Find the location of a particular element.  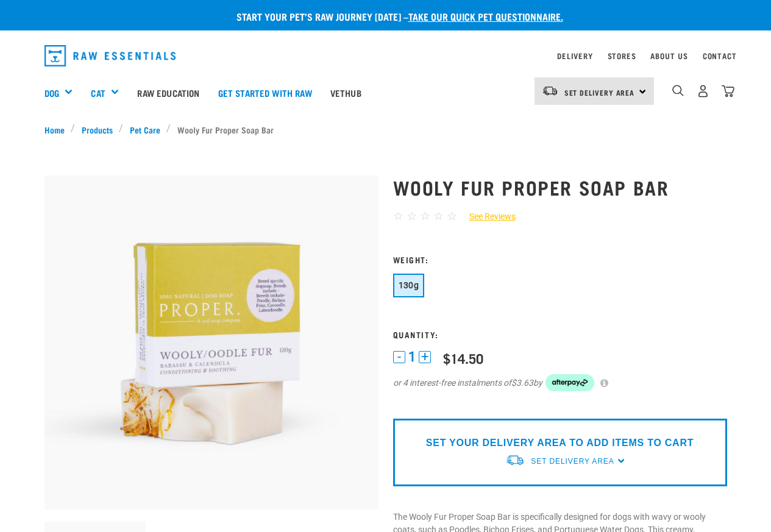

span: 1 is located at coordinates (412, 357).